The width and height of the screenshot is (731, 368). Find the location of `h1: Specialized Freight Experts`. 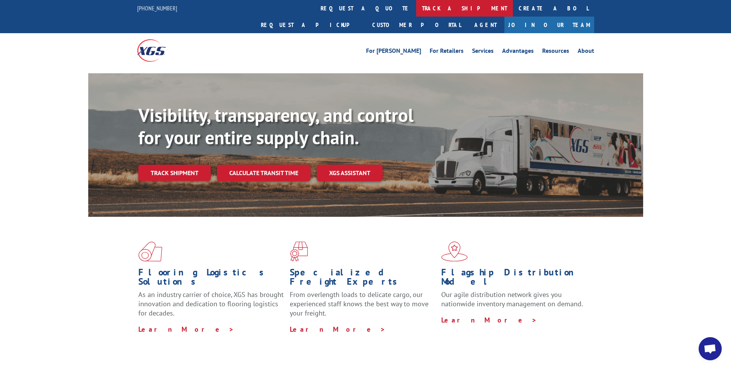

h1: Specialized Freight Experts is located at coordinates (363, 279).